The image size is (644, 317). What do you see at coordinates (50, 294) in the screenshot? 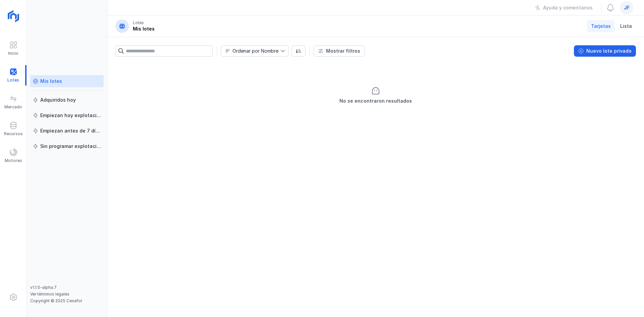
I see `a: Ver términos legales` at bounding box center [50, 294].